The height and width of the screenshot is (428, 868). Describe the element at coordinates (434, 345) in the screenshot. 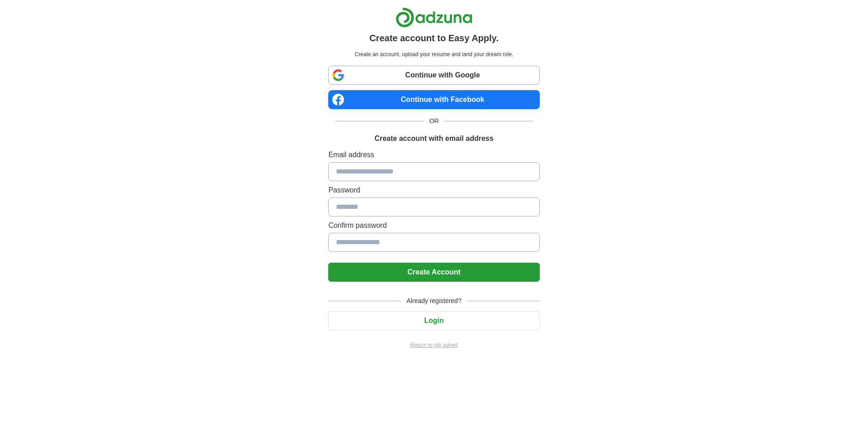

I see `a: Return to job advert` at that location.